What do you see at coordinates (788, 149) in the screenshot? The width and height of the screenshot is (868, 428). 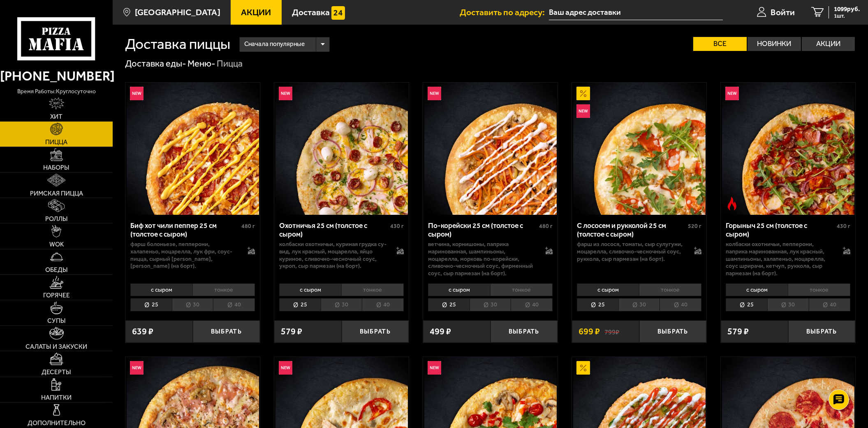 I see `a: НовинкаОстрое блюдоГорыныч 25 см (толстое с сыром)` at bounding box center [788, 149].